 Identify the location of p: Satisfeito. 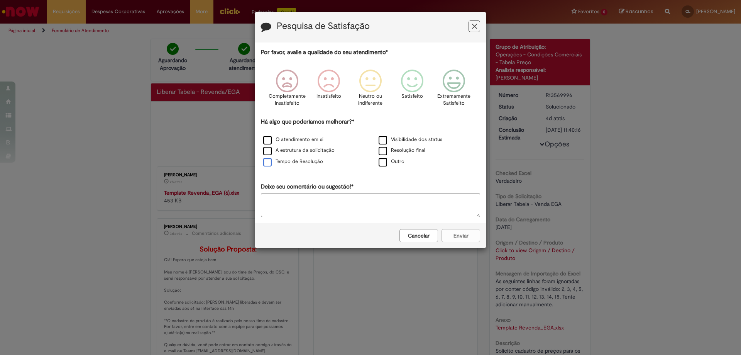
(412, 96).